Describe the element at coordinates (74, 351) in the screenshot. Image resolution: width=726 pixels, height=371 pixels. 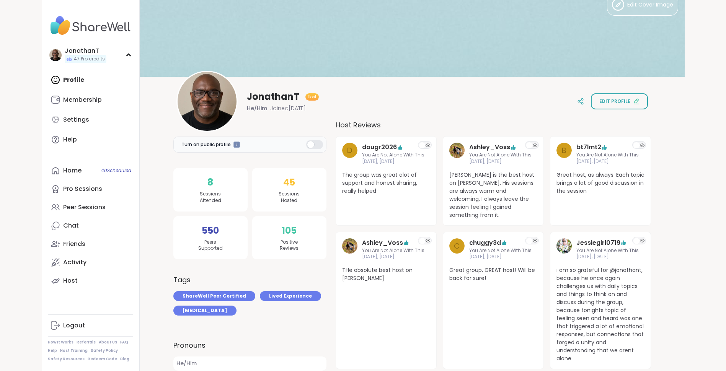
I see `a: Host Training` at that location.